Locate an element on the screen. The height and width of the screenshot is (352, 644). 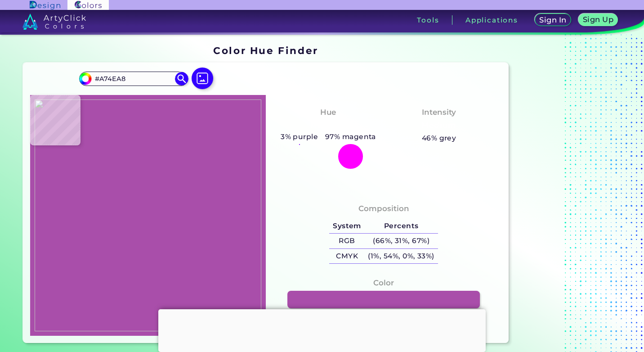
h4: Intensity is located at coordinates (439, 112).